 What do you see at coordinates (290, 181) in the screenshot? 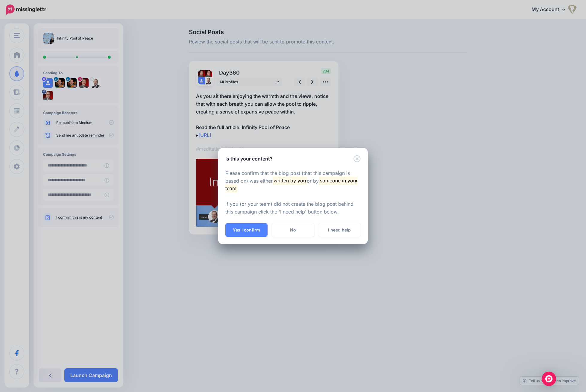
I see `mark: written by you` at bounding box center [290, 181].